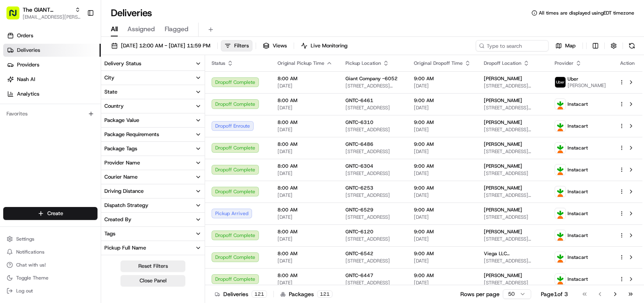 The image size is (644, 303). I want to click on span: Uber, so click(573, 79).